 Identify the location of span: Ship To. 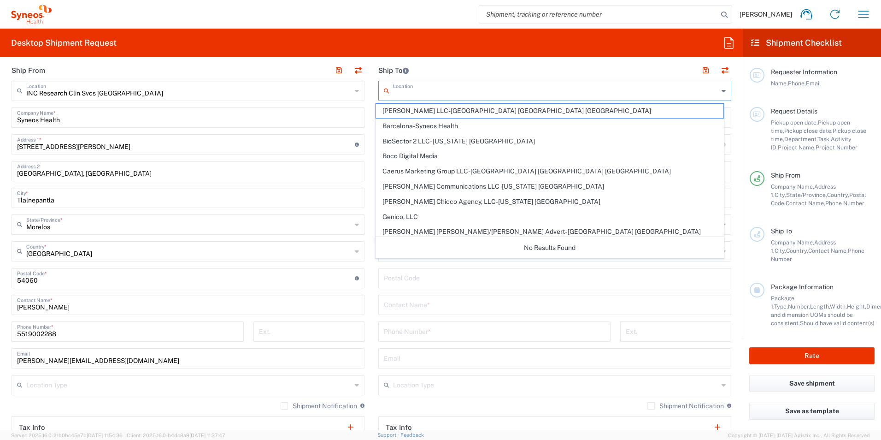
(782, 231).